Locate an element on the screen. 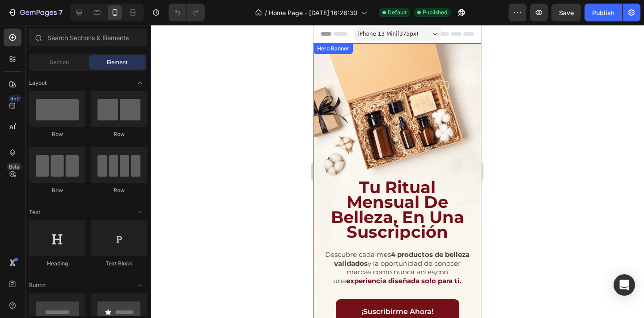 The height and width of the screenshot is (318, 644). strong: 4 productos de belleza validados is located at coordinates (88, 234).